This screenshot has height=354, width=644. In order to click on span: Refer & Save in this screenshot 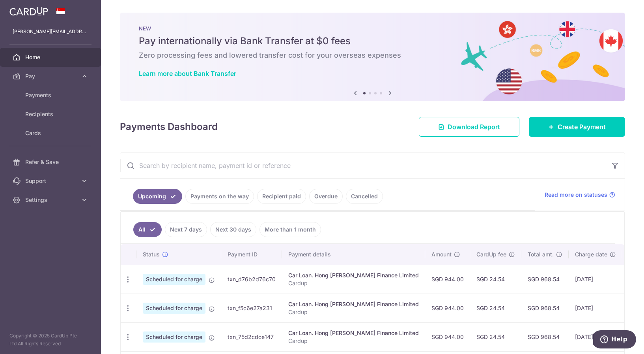, I will do `click(51, 162)`.